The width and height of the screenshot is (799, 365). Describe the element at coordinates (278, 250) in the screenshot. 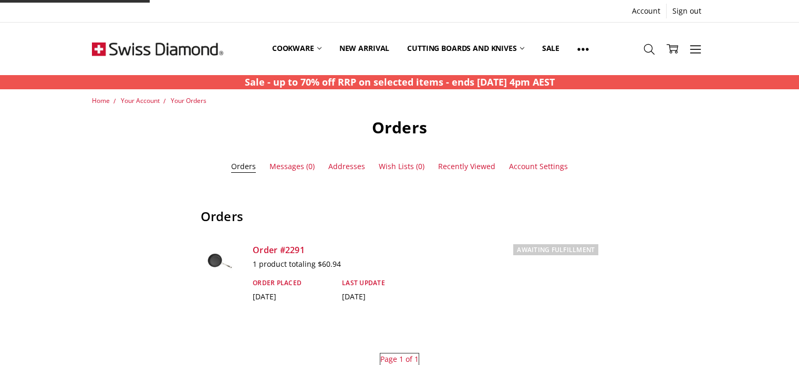

I see `a: Order #2291` at that location.